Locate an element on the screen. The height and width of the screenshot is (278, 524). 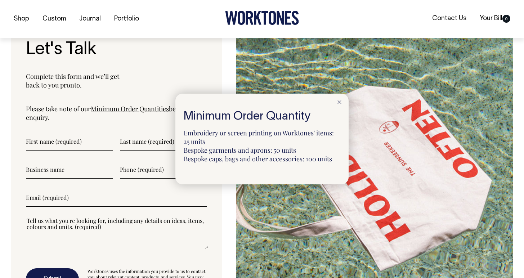
p: Embroidery or screen printing on Worktones' items: 25 units Bespoke garments and aprons: 50 units... is located at coordinates (262, 146).